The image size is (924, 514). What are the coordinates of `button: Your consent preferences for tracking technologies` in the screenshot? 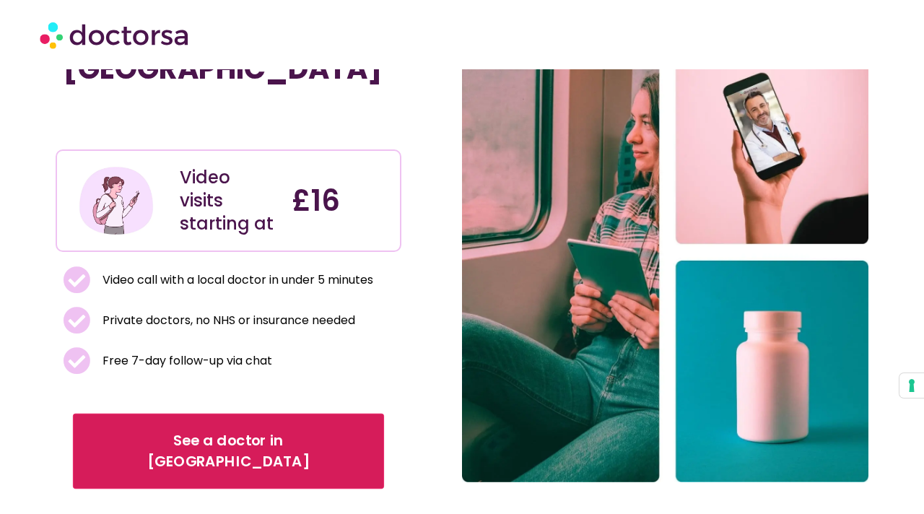 It's located at (912, 386).